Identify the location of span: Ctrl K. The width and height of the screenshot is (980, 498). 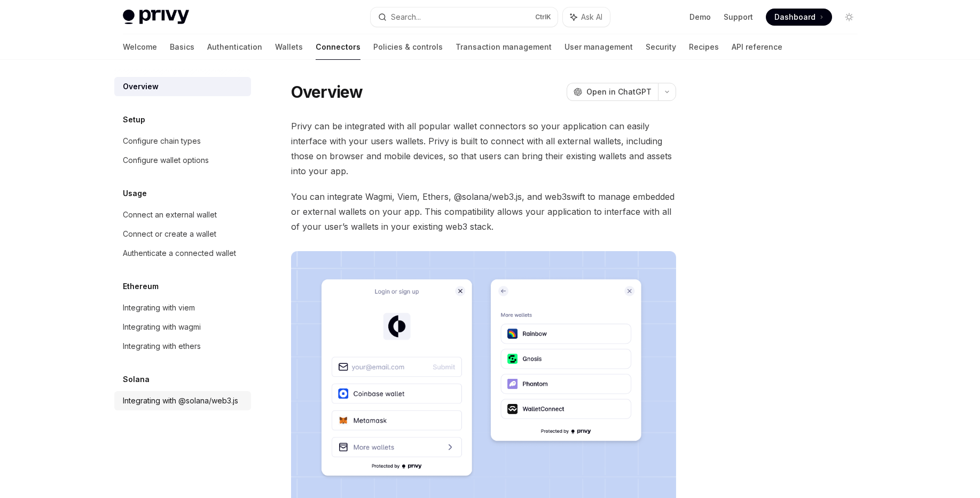
(543, 17).